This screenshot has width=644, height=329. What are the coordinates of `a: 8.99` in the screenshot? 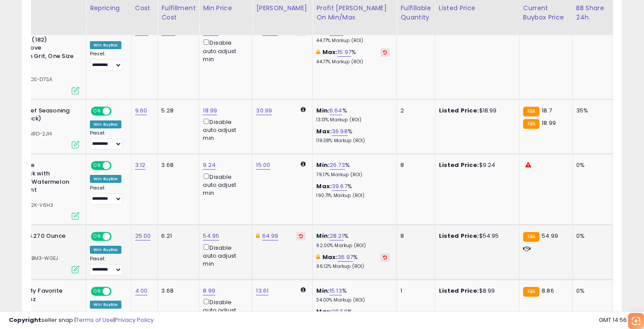 It's located at (209, 291).